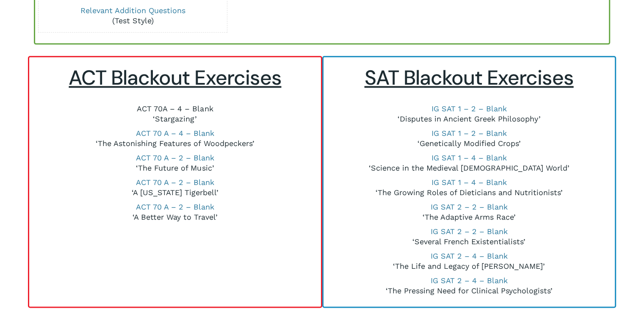 The width and height of the screenshot is (644, 309). Describe the element at coordinates (174, 133) in the screenshot. I see `a: ACT 70 A – 4 – Blank` at that location.